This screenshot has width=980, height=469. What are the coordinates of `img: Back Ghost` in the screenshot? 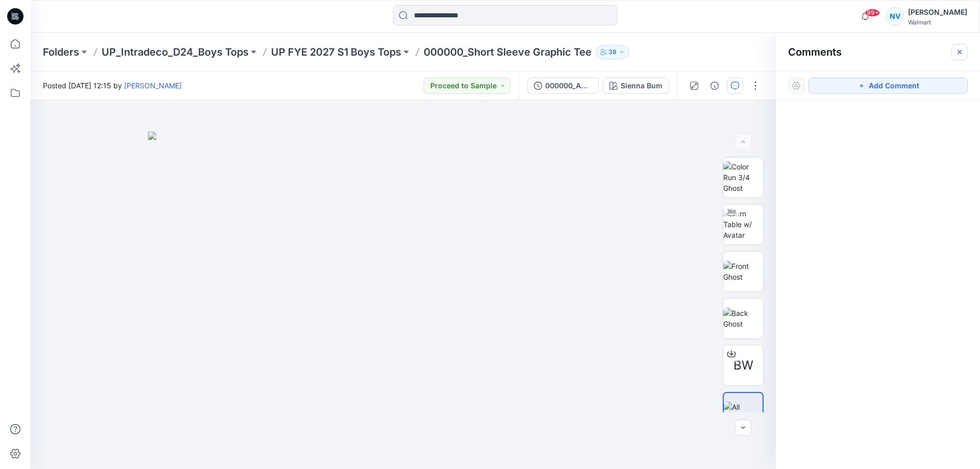 It's located at (743, 319).